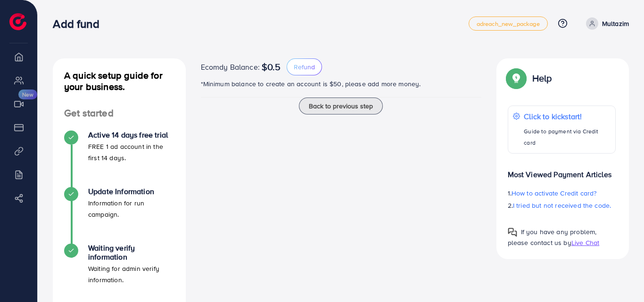 Image resolution: width=644 pixels, height=302 pixels. What do you see at coordinates (508, 23) in the screenshot?
I see `span: adreach_new_package` at bounding box center [508, 23].